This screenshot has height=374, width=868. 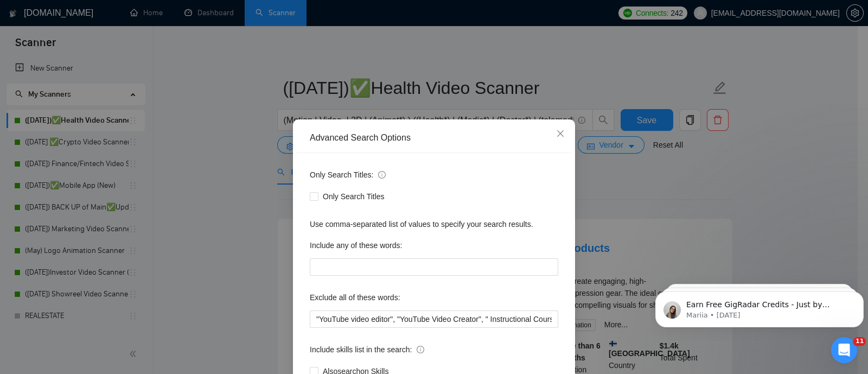 What do you see at coordinates (434, 138) in the screenshot?
I see `div: Advanced Search Options` at bounding box center [434, 138].